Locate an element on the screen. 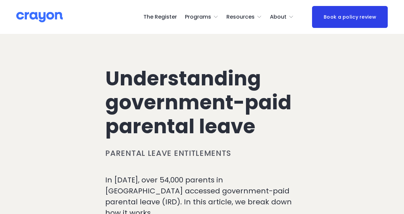 The height and width of the screenshot is (214, 404). span: Programs is located at coordinates (198, 17).